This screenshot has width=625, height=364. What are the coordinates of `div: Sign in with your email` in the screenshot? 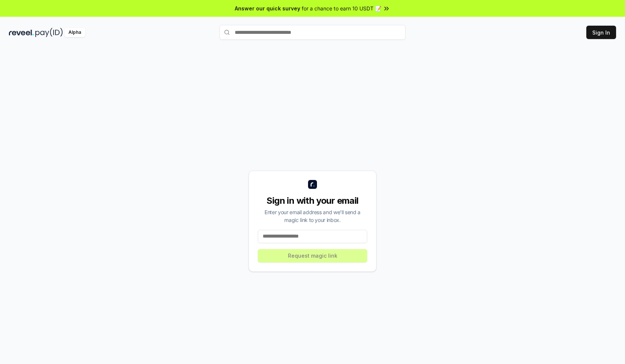 It's located at (312, 201).